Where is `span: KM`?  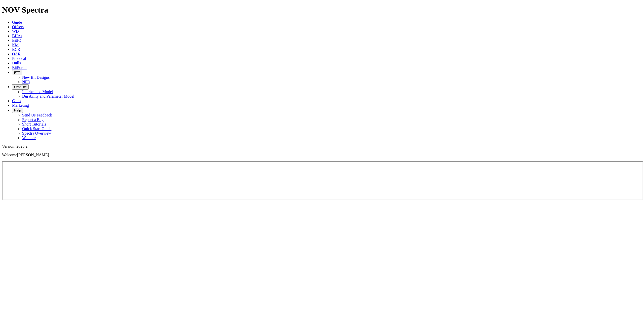
span: KM is located at coordinates (15, 45).